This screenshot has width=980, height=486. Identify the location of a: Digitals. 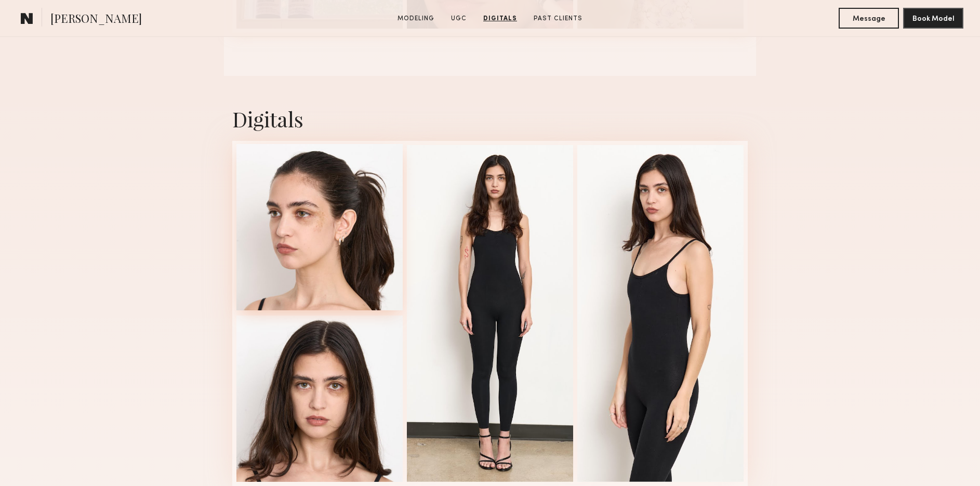
(500, 19).